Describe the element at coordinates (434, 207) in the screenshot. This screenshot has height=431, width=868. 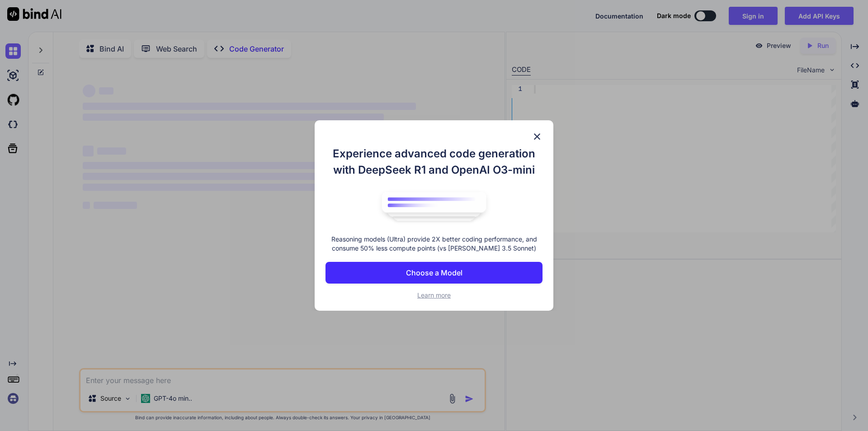
I see `img: bind logo` at that location.